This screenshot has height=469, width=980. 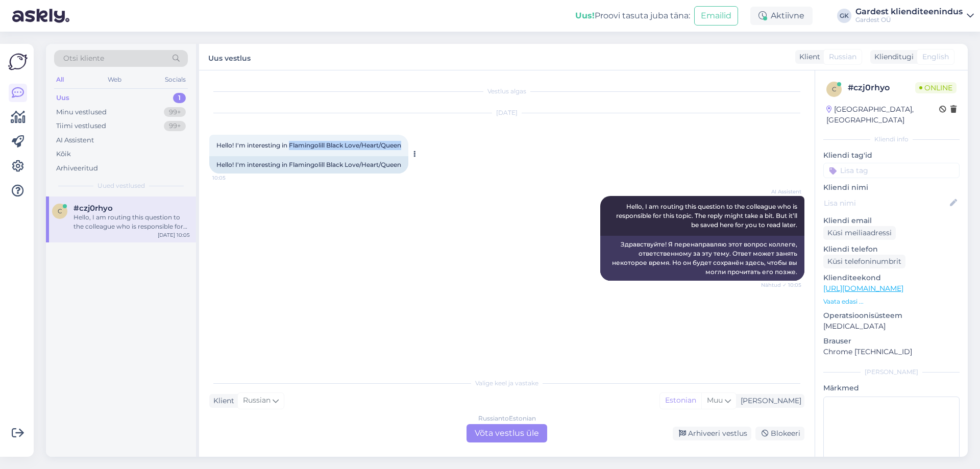 I want to click on span: Uued vestlused, so click(x=121, y=186).